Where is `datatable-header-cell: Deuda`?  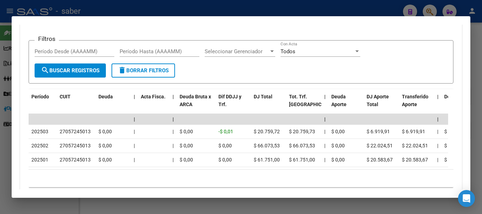 datatable-header-cell: Deuda is located at coordinates (113, 105).